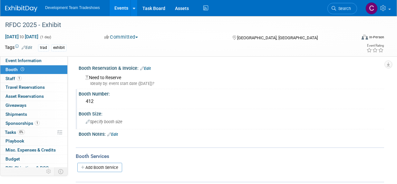  I want to click on span: Travel Reservations, so click(25, 87).